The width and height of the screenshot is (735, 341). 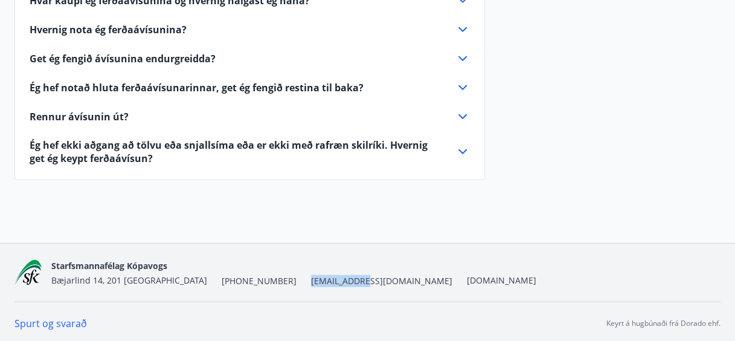 What do you see at coordinates (250, 117) in the screenshot?
I see `div: Rennur ávísunin út?` at bounding box center [250, 117].